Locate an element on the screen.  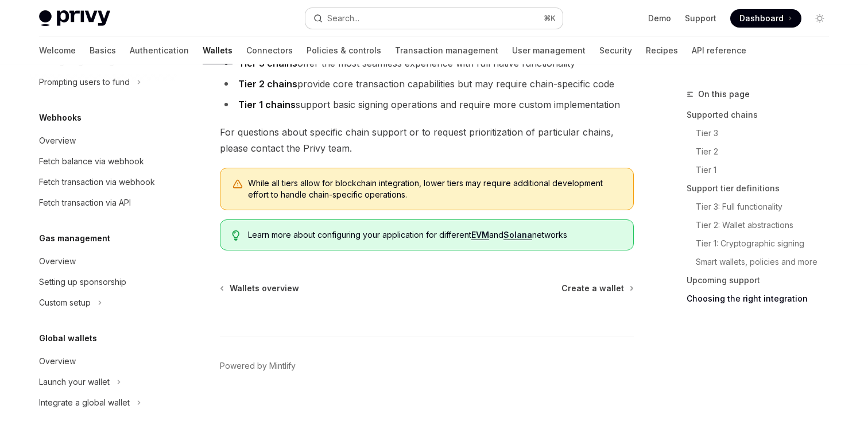
svg: Warning is located at coordinates (238, 184).